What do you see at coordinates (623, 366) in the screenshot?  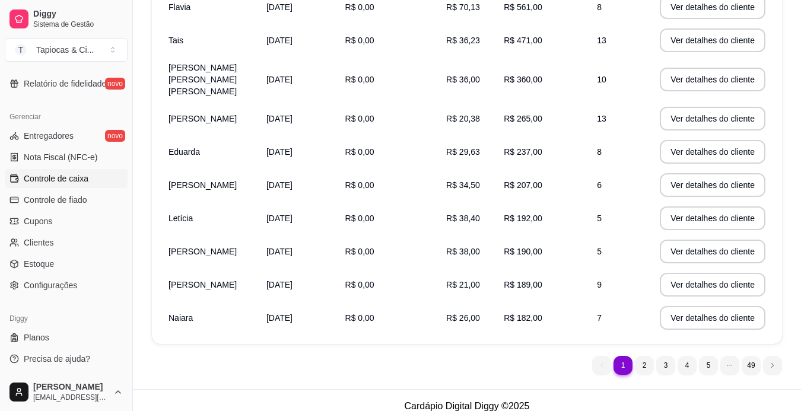 I see `li: pagination item 1 active` at bounding box center [623, 366].